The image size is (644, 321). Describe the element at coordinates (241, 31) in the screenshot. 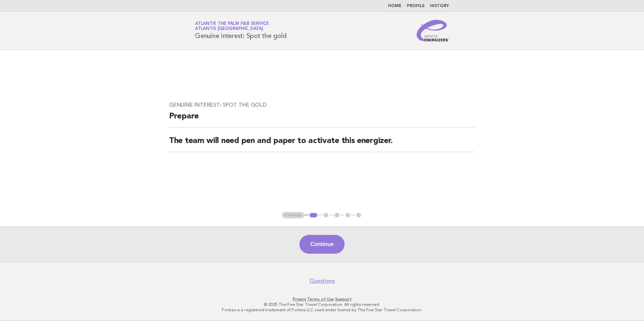

I see `h1: Genuine interest: Spot the gold` at that location.